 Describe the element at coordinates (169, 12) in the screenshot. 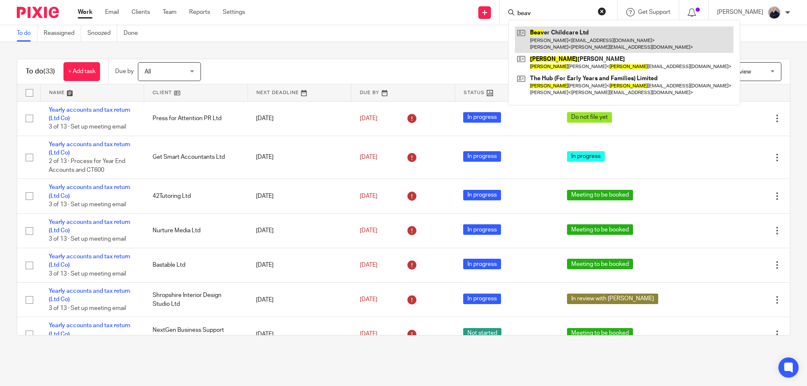

I see `a: Team` at that location.